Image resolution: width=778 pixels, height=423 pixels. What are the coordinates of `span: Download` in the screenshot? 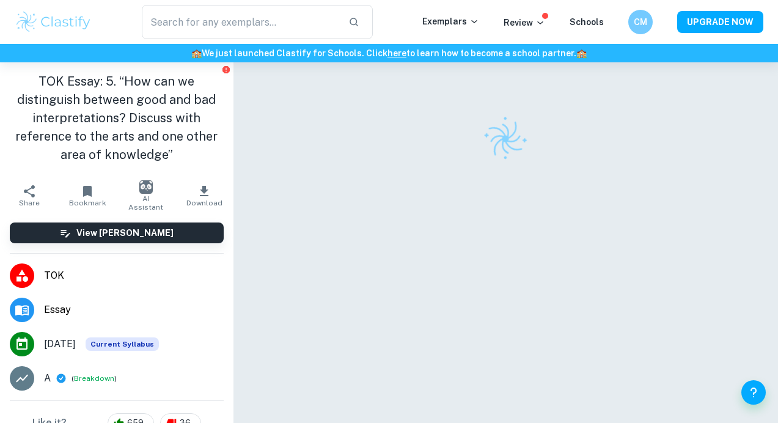 It's located at (204, 203).